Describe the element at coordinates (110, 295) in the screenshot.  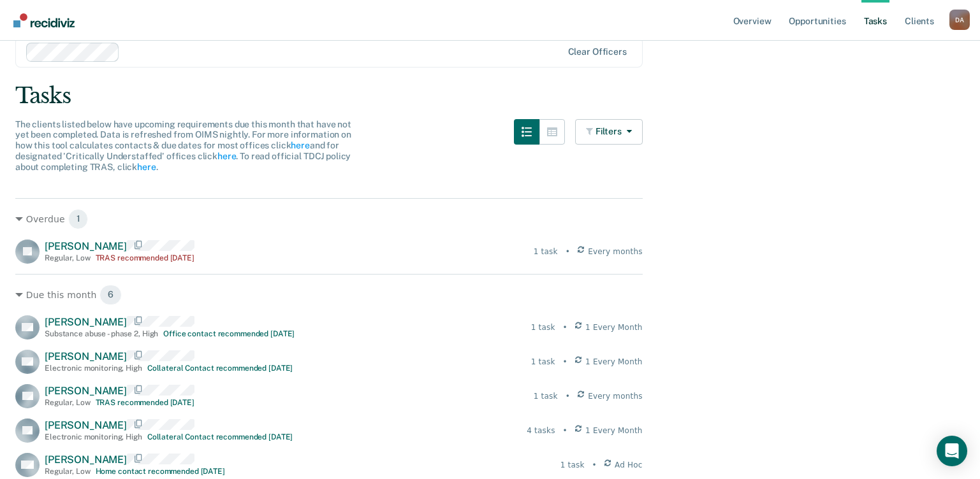
I see `span: 6` at that location.